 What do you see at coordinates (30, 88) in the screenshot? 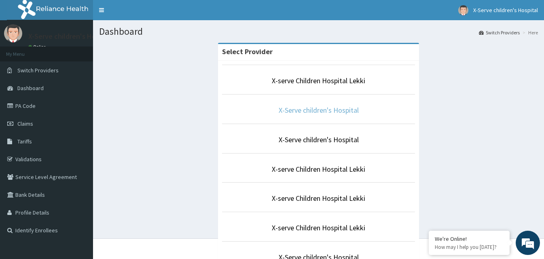
I see `span: Dashboard` at bounding box center [30, 88].